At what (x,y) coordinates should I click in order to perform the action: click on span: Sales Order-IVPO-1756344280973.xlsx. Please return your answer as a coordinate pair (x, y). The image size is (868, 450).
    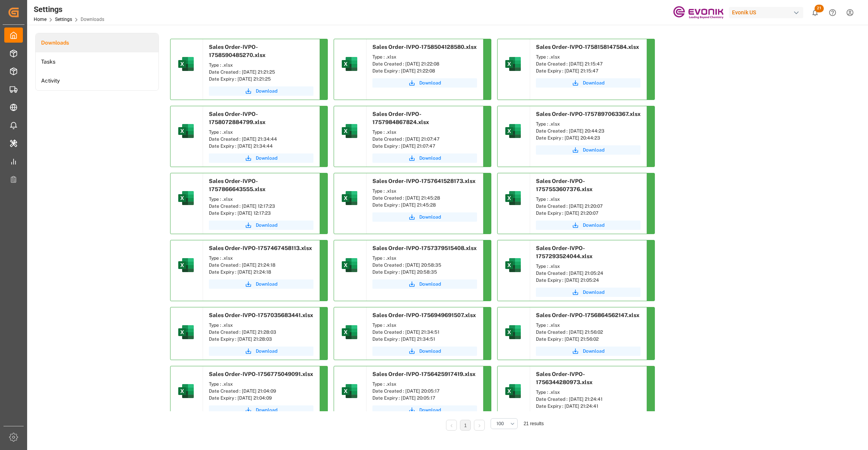
    Looking at the image, I should click on (564, 378).